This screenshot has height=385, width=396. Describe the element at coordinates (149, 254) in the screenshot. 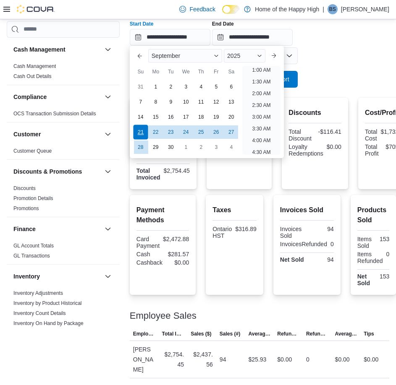

I see `div: Cash` at that location.